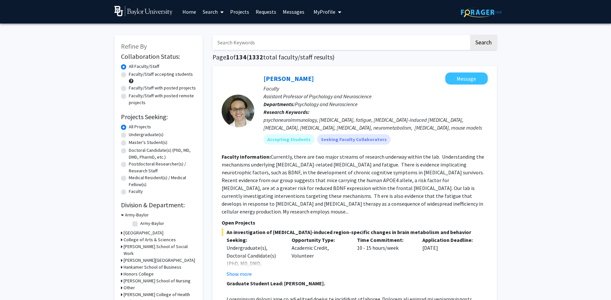  I want to click on label: Master's Student(s), so click(148, 143).